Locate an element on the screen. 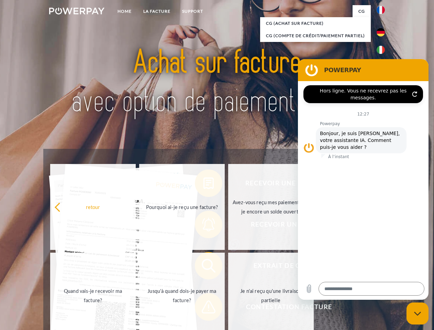  a: CG (Compte de crédit/paiement partiel) is located at coordinates (316, 36).